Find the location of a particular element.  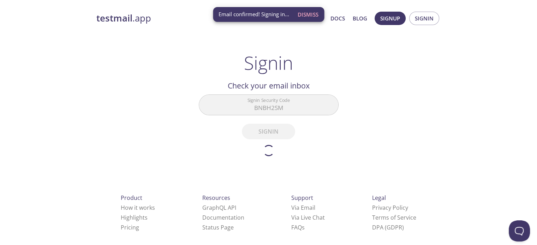

button: Signup is located at coordinates (390, 18).